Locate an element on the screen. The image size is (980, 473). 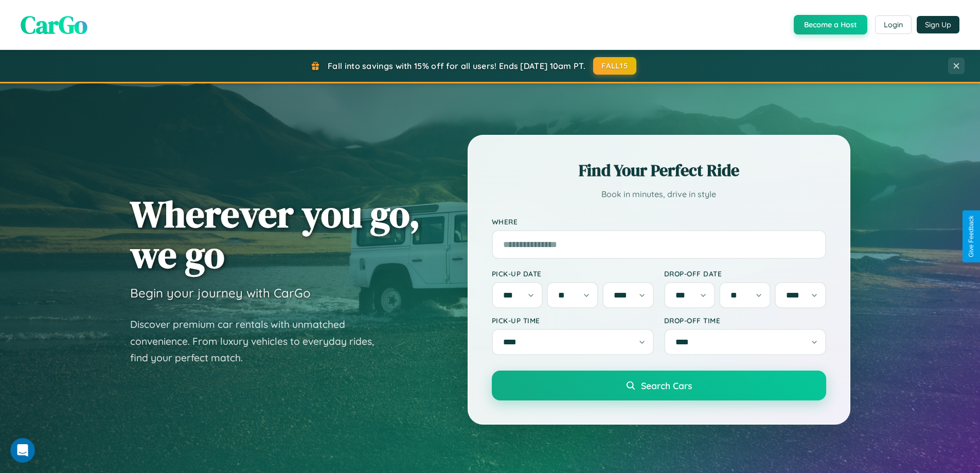
h2: Find Your Perfect Ride is located at coordinates (659, 170).